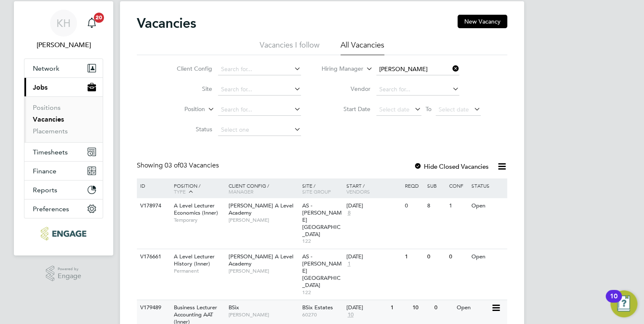 The width and height of the screenshot is (644, 324). Describe the element at coordinates (50, 131) in the screenshot. I see `a: Placements` at that location.